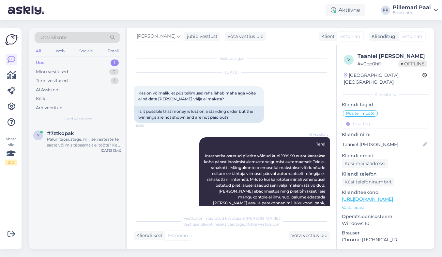 The image size is (442, 257). Describe the element at coordinates (416, 10) in the screenshot. I see `a: Pillemari PaalEesti Loto` at that location.